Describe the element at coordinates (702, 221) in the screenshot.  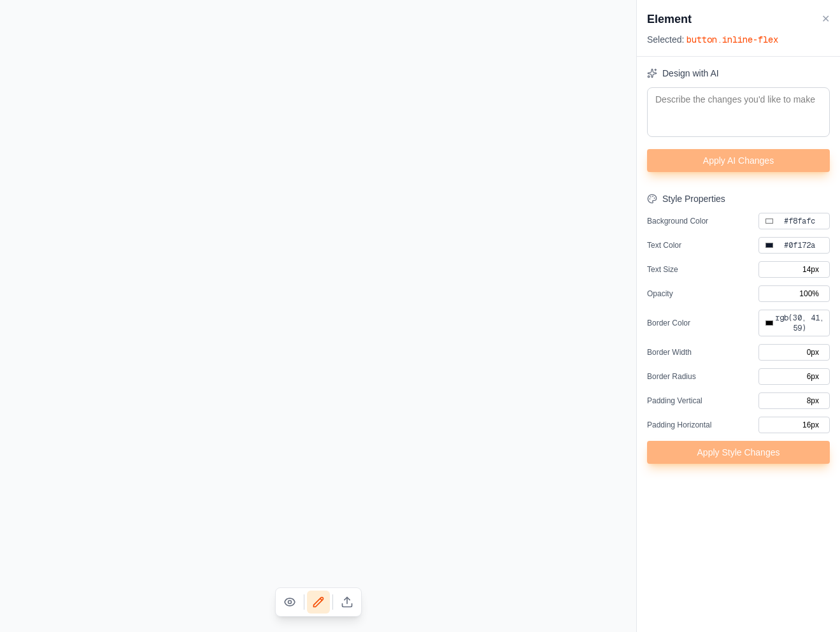
I see `label: Background Color` at that location.